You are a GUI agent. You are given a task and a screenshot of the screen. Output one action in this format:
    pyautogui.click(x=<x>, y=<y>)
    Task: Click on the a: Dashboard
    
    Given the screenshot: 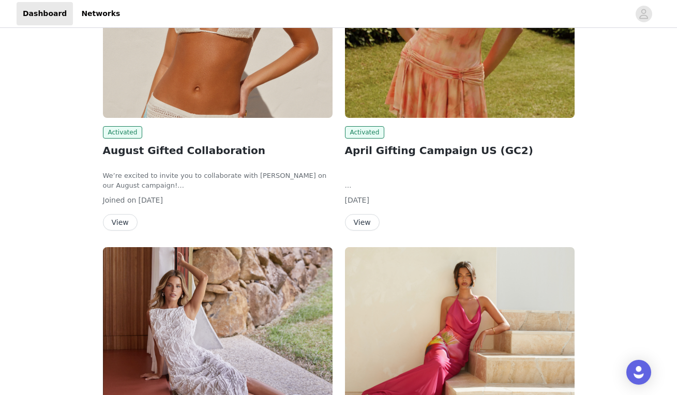 What is the action you would take?
    pyautogui.click(x=45, y=13)
    